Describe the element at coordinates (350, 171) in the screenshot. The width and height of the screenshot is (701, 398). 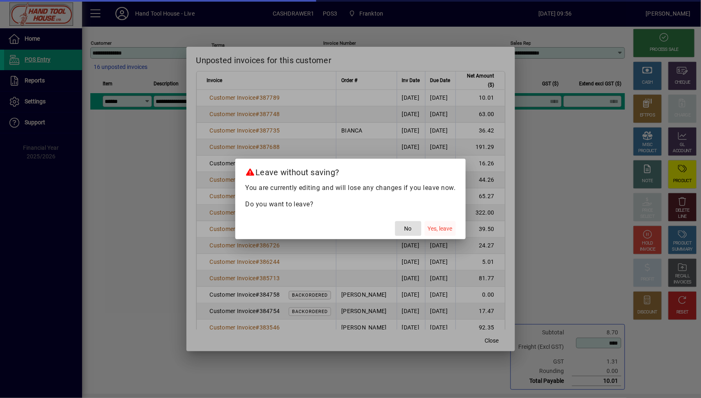
I see `h2: Leave without saving?` at that location.